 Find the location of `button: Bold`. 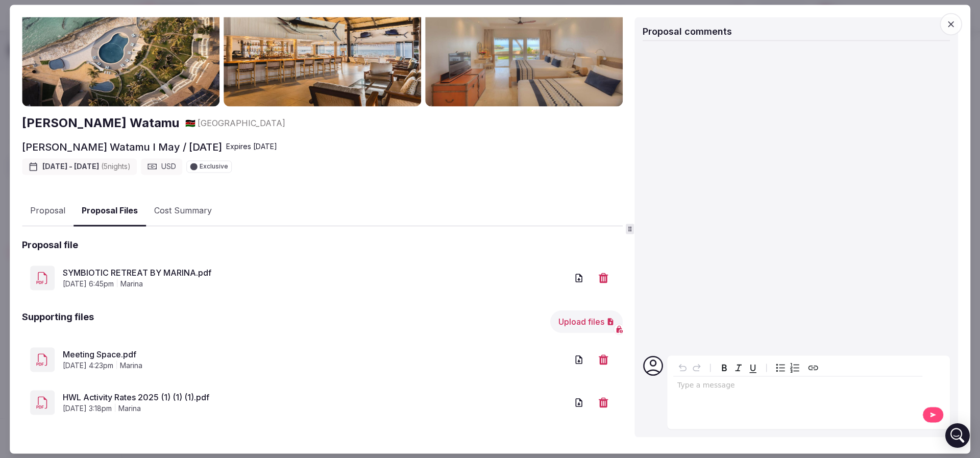

button: Bold is located at coordinates (725, 368).